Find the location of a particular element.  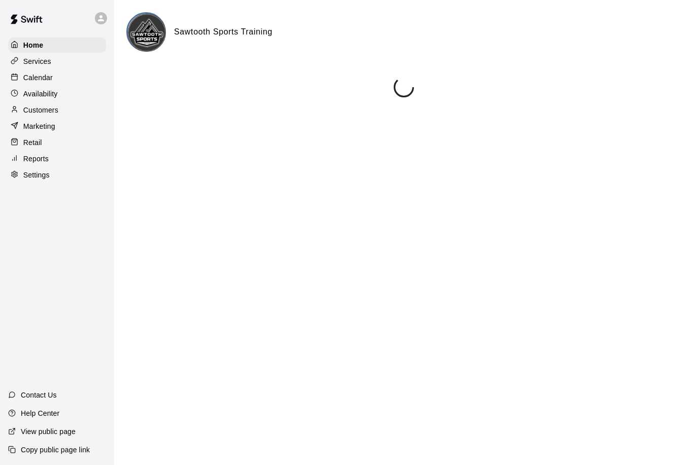

div: Reports is located at coordinates (57, 159).